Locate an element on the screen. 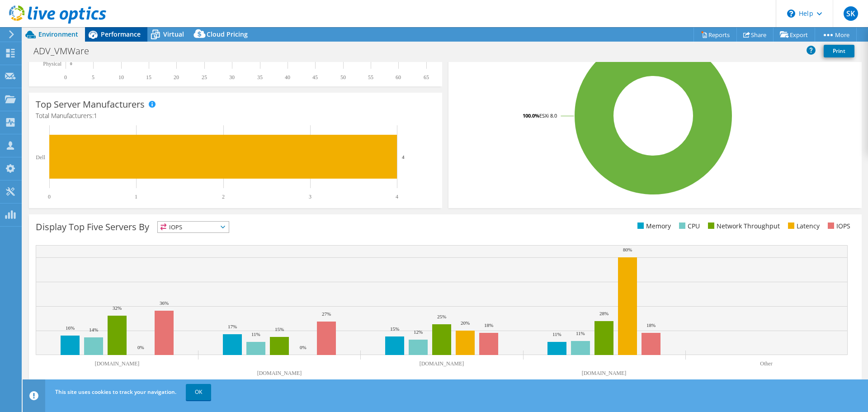  text: 20 is located at coordinates (176, 77).